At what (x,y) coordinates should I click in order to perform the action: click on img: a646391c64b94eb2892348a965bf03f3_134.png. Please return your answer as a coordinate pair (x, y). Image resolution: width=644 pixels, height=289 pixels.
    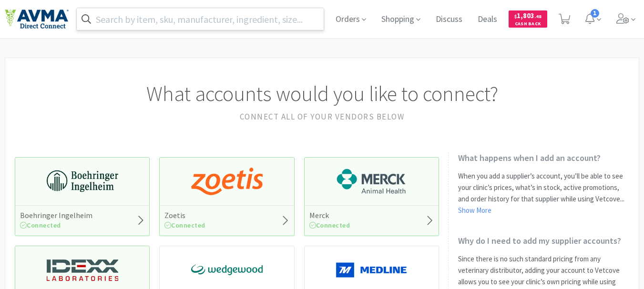
    Looking at the image, I should click on (371, 270).